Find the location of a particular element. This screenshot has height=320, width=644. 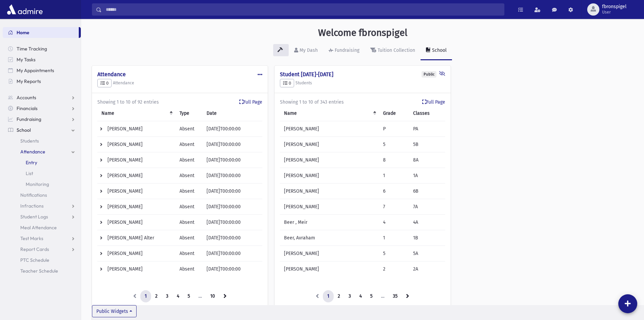

span: Time Tracking is located at coordinates (32, 48).